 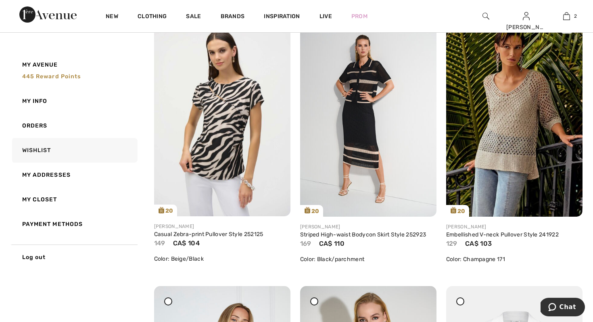 I want to click on div: Share, so click(x=552, y=196).